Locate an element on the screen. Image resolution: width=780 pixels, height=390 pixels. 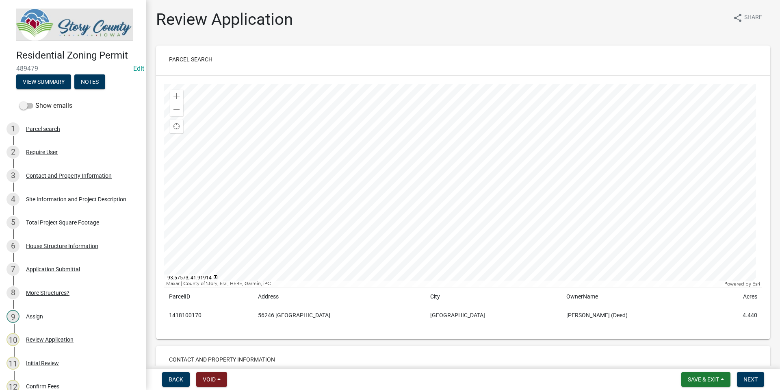
button: Notes is located at coordinates (90, 82).